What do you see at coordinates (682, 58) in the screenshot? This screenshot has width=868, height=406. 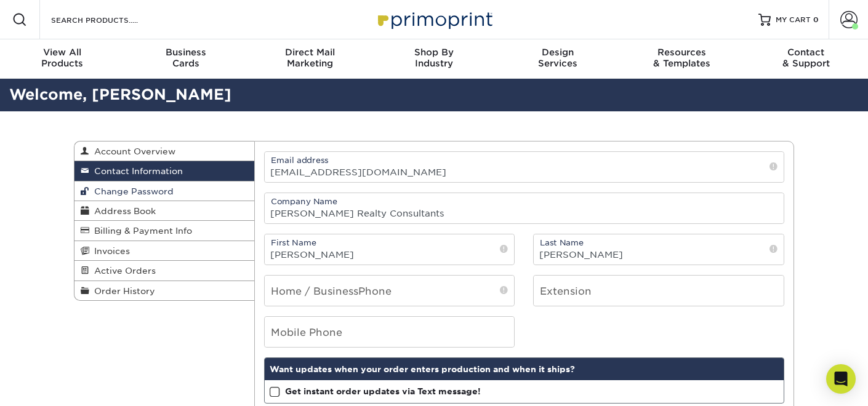 I see `div: & Templates` at bounding box center [682, 58].